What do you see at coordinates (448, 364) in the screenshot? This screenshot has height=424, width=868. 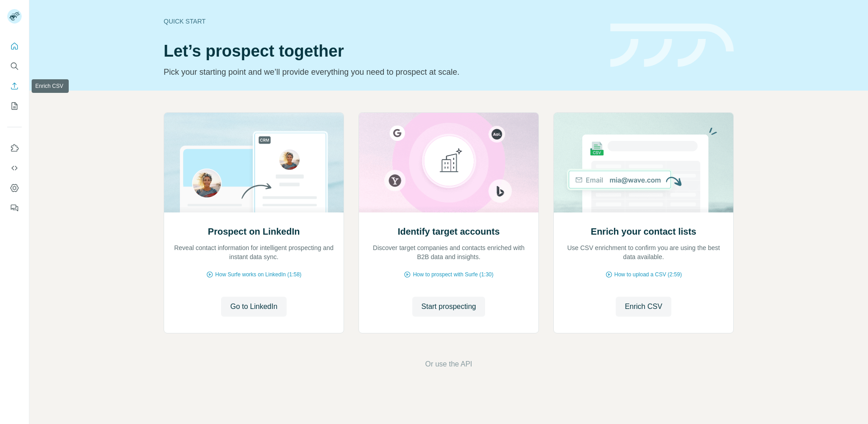 I see `span: Or use the API` at bounding box center [448, 364].